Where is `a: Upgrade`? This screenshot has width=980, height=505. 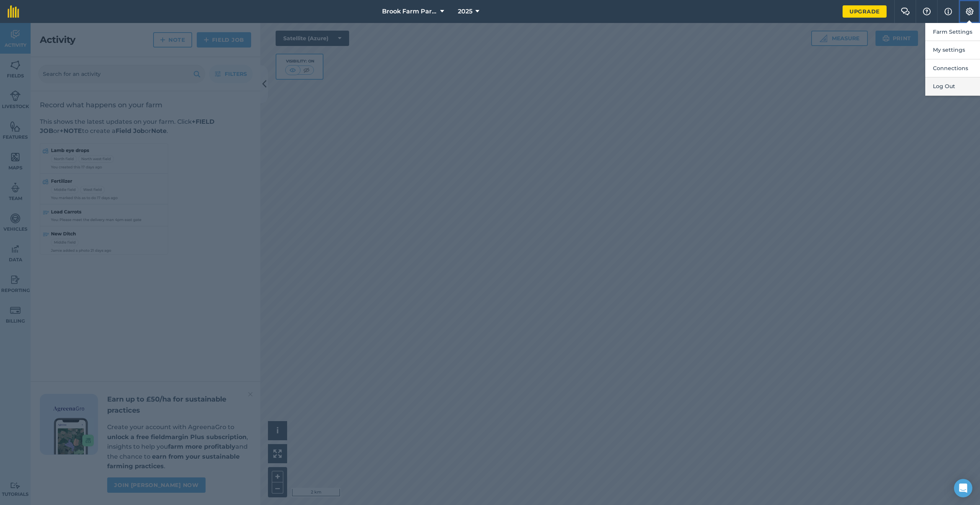 a: Upgrade is located at coordinates (864, 11).